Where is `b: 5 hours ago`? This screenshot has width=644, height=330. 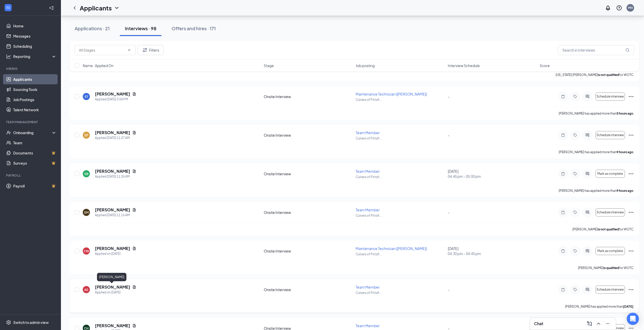 b: 5 hours ago is located at coordinates (625, 114).